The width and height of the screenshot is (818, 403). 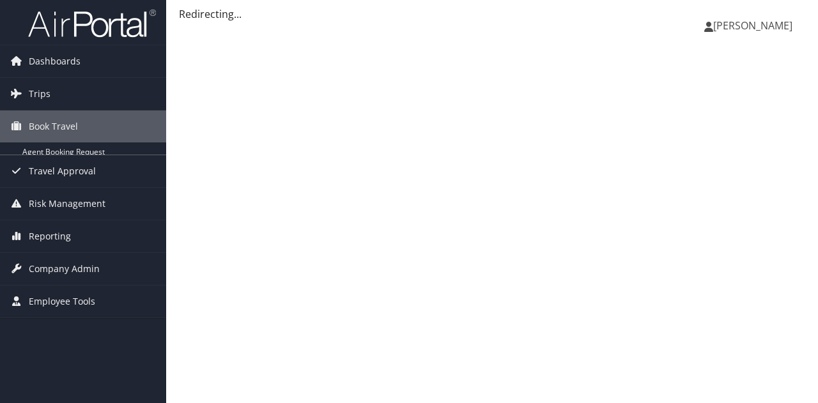 I want to click on img: airportal-logo.png, so click(x=92, y=23).